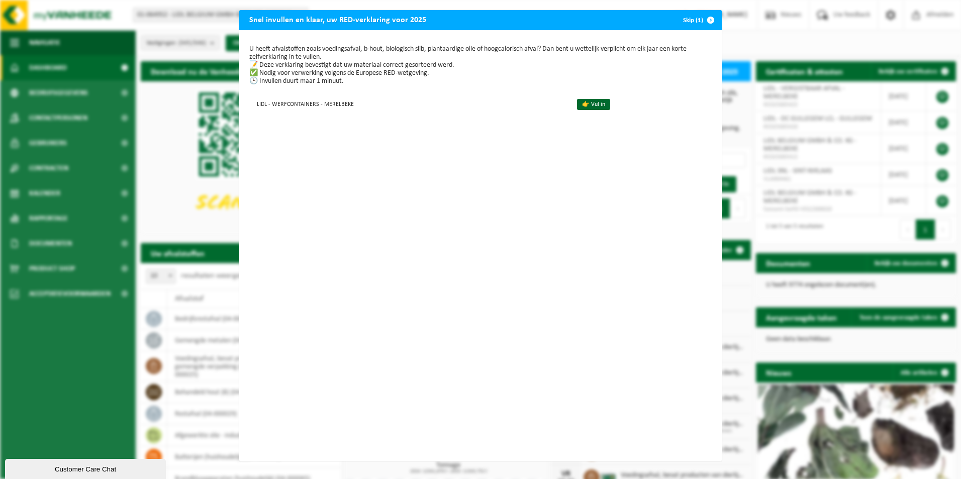  What do you see at coordinates (593, 104) in the screenshot?
I see `a: 👉 Vul in` at bounding box center [593, 104].